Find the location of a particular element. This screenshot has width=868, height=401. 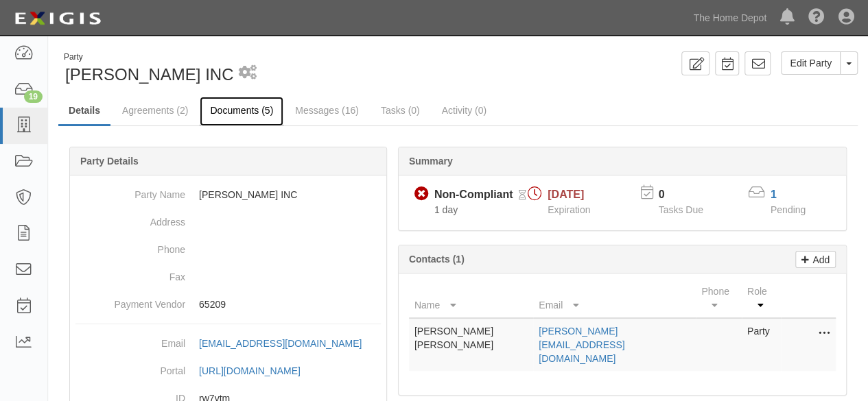

span: Pending is located at coordinates (788, 210).